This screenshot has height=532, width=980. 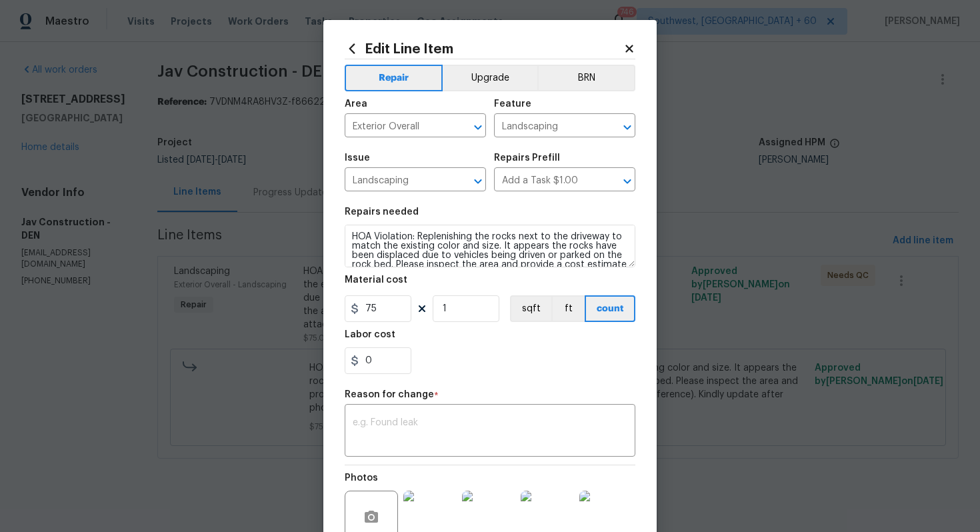 What do you see at coordinates (586, 78) in the screenshot?
I see `button: BRN` at bounding box center [586, 78].